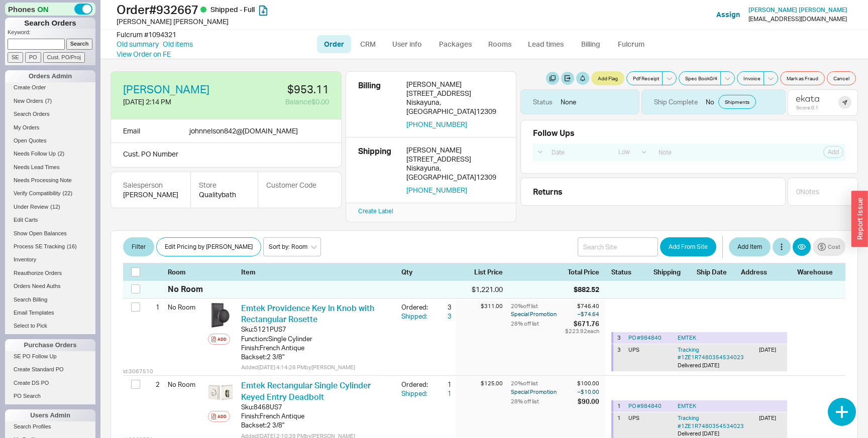  I want to click on div: Purchase Orders, so click(50, 345).